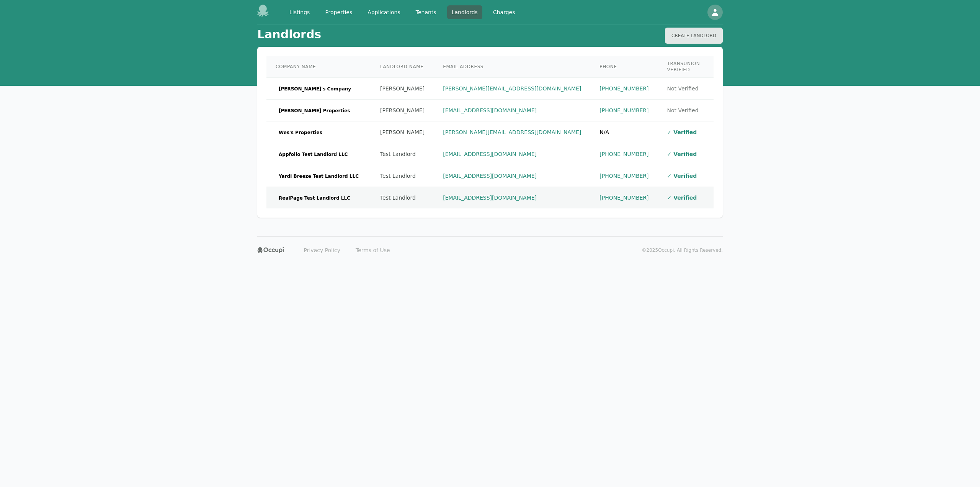 This screenshot has width=980, height=487. I want to click on a: Properties, so click(338, 12).